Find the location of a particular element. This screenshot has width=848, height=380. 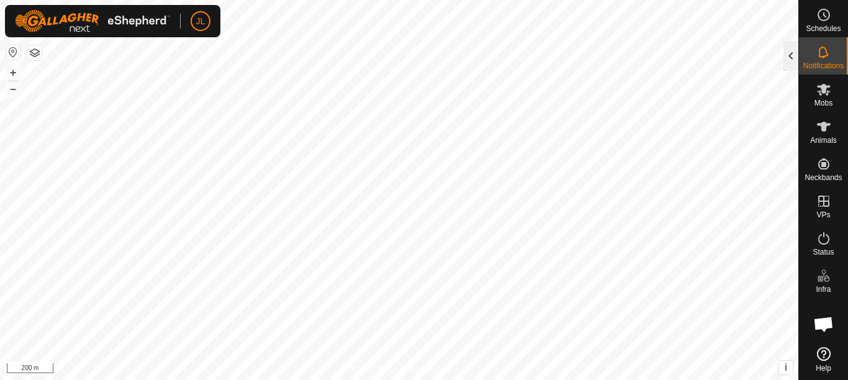

a: Contact Us is located at coordinates (430, 369).